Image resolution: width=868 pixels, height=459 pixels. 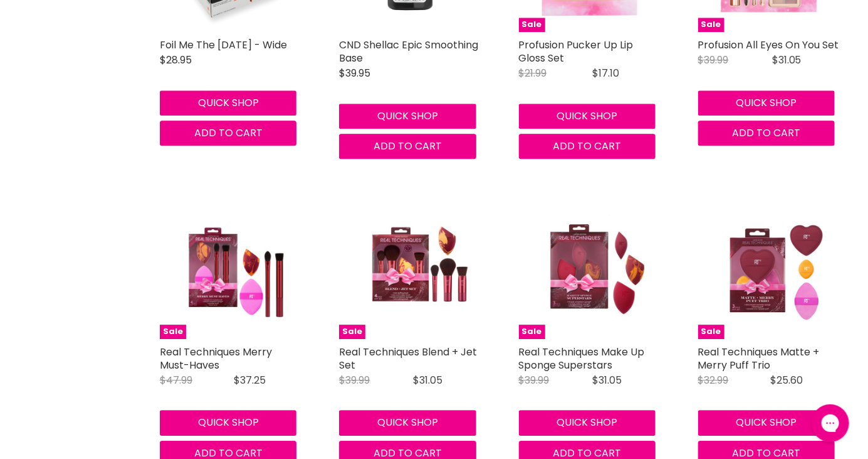 I want to click on img: Real Techniques Matte + Merry Puff Trio, so click(x=769, y=267).